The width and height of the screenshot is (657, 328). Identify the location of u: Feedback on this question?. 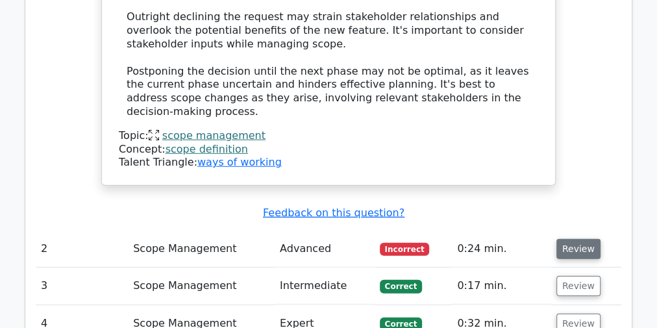
(334, 212).